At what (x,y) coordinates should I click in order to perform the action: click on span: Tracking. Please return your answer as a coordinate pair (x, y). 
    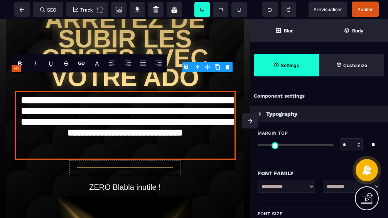
    Looking at the image, I should click on (86, 10).